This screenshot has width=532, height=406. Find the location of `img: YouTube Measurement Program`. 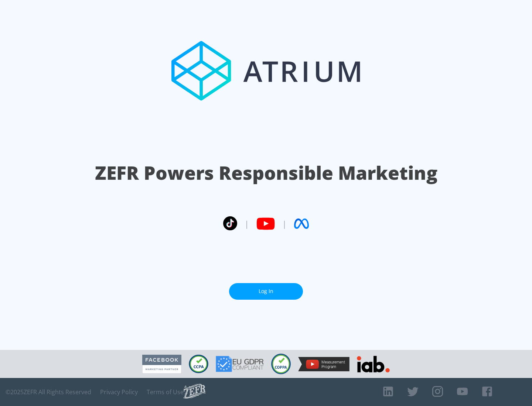

img: YouTube Measurement Program is located at coordinates (323, 364).